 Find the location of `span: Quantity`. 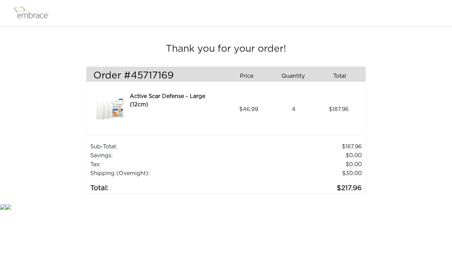

span: Quantity is located at coordinates (293, 76).